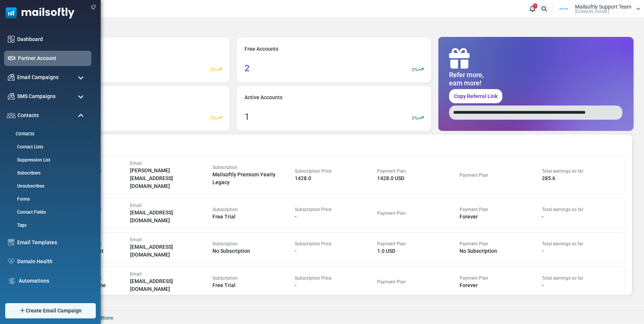 Image resolution: width=644 pixels, height=324 pixels. What do you see at coordinates (53, 58) in the screenshot?
I see `a: Partner Account` at bounding box center [53, 58].